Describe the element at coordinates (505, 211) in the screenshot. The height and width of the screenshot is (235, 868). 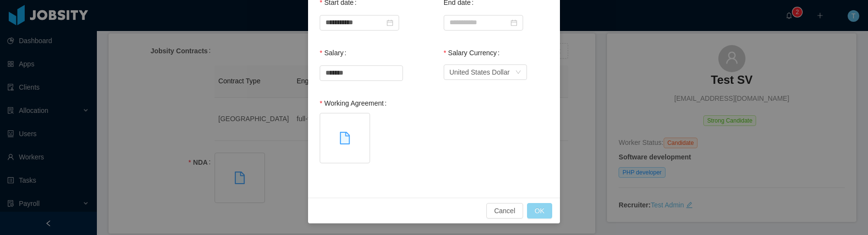
I see `button: Cancel` at that location.